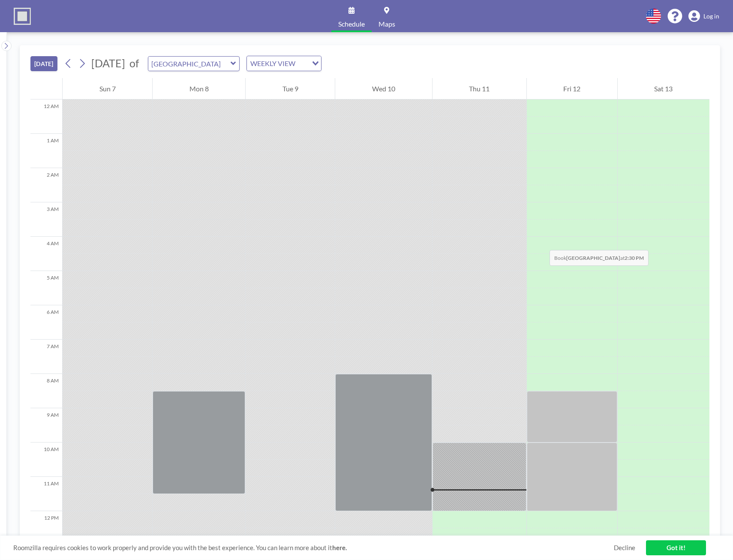 The image size is (733, 560). What do you see at coordinates (633, 258) in the screenshot?
I see `b: 2:30 PM` at bounding box center [633, 258].